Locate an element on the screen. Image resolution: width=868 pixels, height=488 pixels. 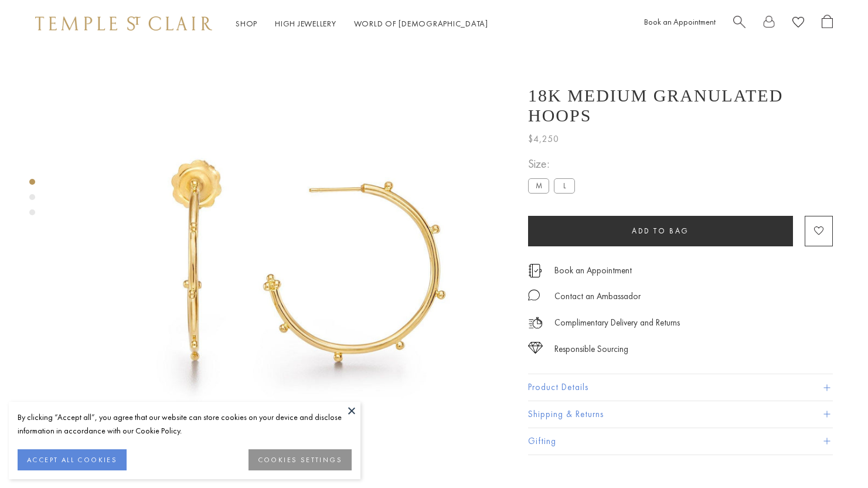
img: icon_appointment.svg is located at coordinates (535, 271).